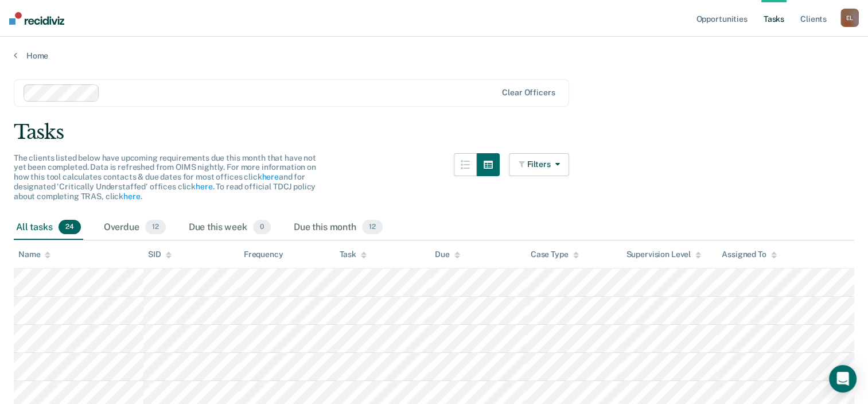 Image resolution: width=868 pixels, height=404 pixels. I want to click on div: Due this month12, so click(338, 228).